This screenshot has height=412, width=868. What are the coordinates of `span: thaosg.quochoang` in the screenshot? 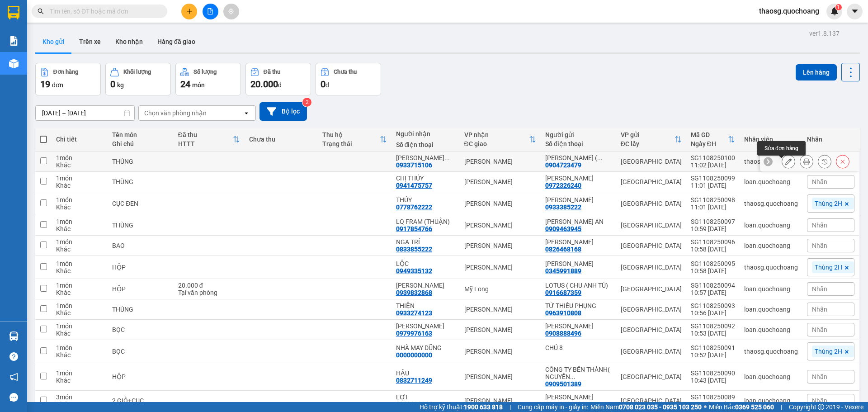 It's located at (789, 10).